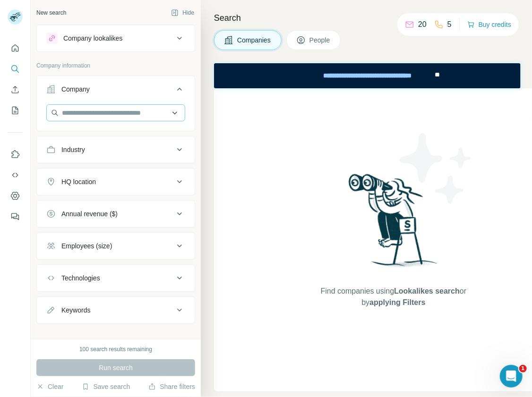  What do you see at coordinates (116, 214) in the screenshot?
I see `button: Annual revenue ($)` at bounding box center [116, 214].